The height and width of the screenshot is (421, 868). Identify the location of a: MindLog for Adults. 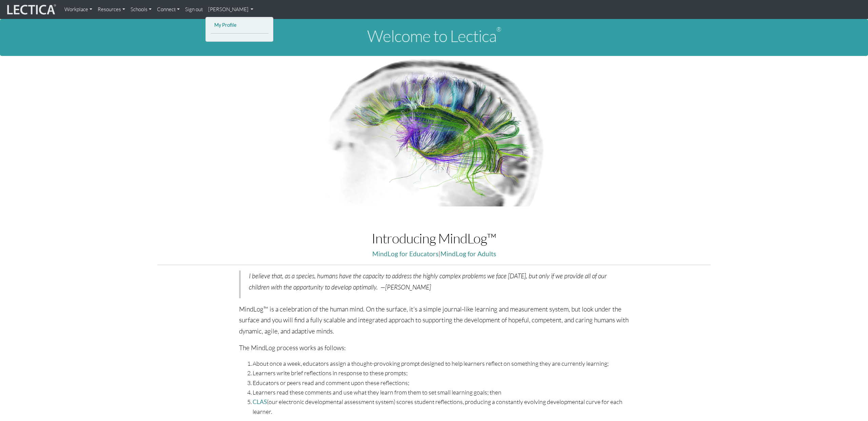
(469, 253).